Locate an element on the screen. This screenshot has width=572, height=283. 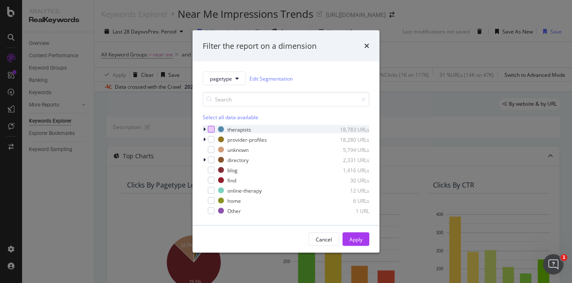
div: 12 URLs is located at coordinates (348, 190).